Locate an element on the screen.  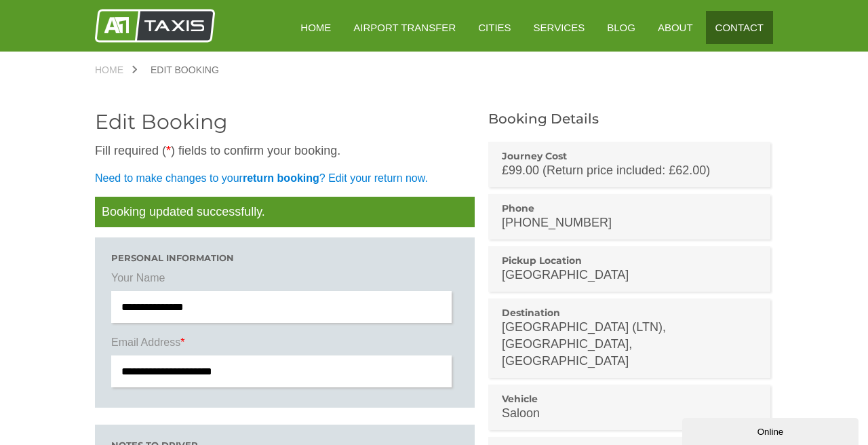
h3: Personal Information is located at coordinates (284, 258).